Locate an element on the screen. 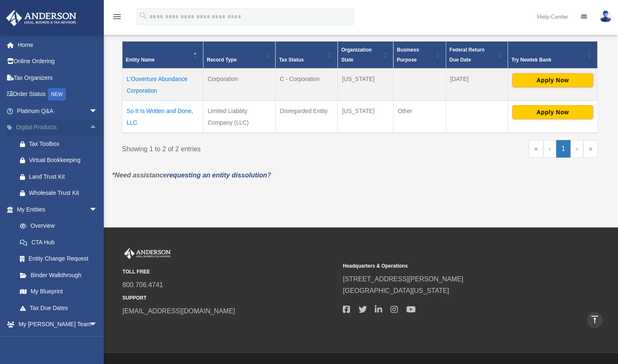 The width and height of the screenshot is (618, 364). i: vertical_align_top is located at coordinates (595, 319).